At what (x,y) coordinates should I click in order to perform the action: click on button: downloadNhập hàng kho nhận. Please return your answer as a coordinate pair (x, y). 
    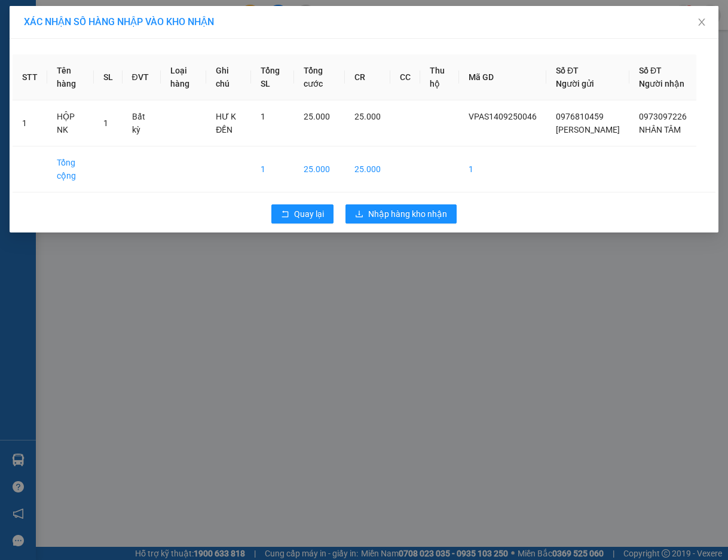
    Looking at the image, I should click on (401, 214).